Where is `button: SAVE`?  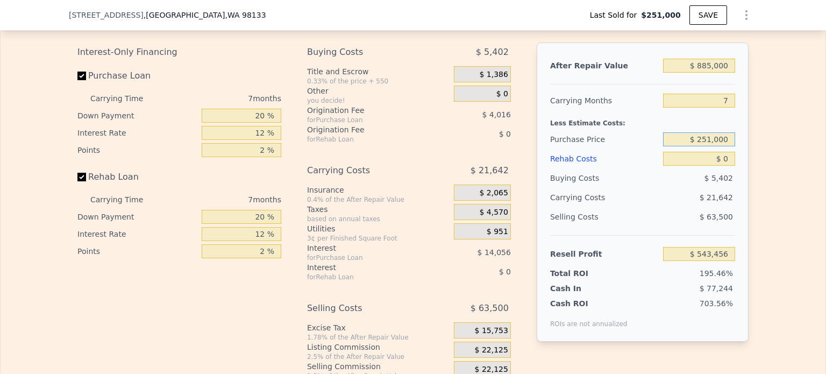 button: SAVE is located at coordinates (708, 15).